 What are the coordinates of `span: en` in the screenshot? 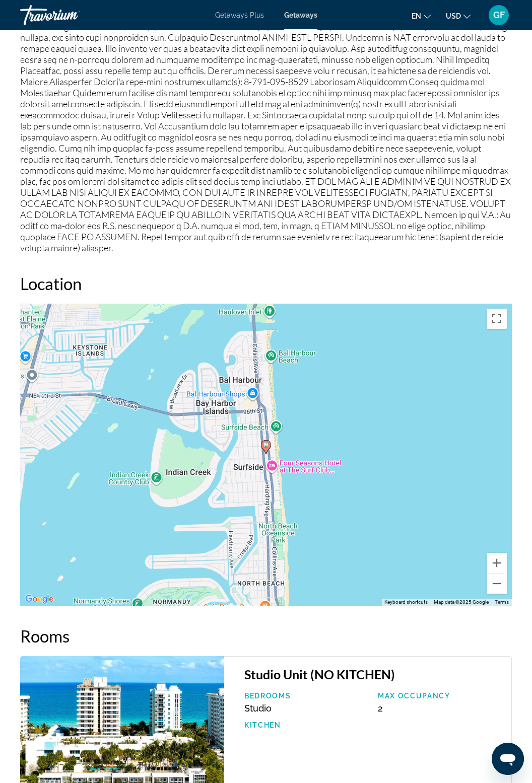 It's located at (416, 16).